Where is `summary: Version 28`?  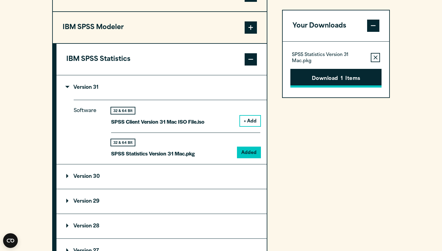 summary: Version 28 is located at coordinates (161, 227).